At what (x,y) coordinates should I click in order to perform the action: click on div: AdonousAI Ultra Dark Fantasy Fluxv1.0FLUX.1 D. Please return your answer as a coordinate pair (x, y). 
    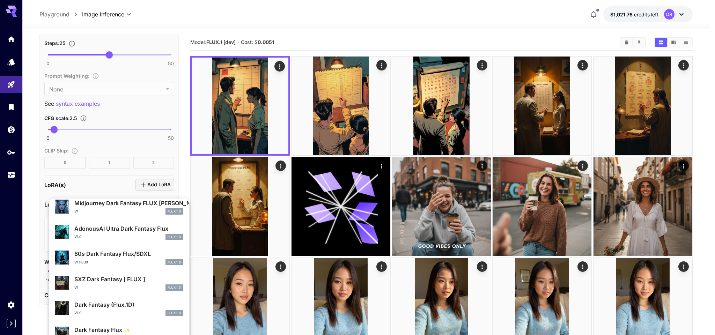
    Looking at the image, I should click on (119, 232).